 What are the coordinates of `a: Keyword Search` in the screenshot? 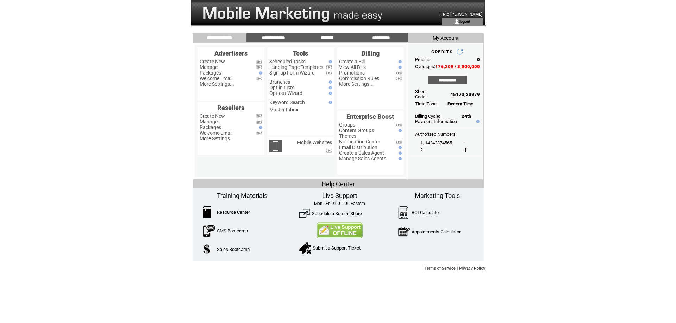 It's located at (287, 102).